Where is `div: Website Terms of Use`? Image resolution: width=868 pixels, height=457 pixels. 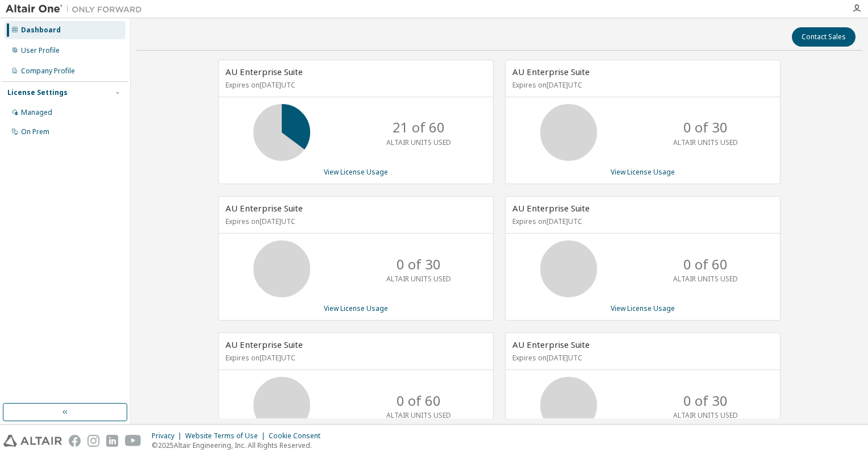 div: Website Terms of Use is located at coordinates (227, 436).